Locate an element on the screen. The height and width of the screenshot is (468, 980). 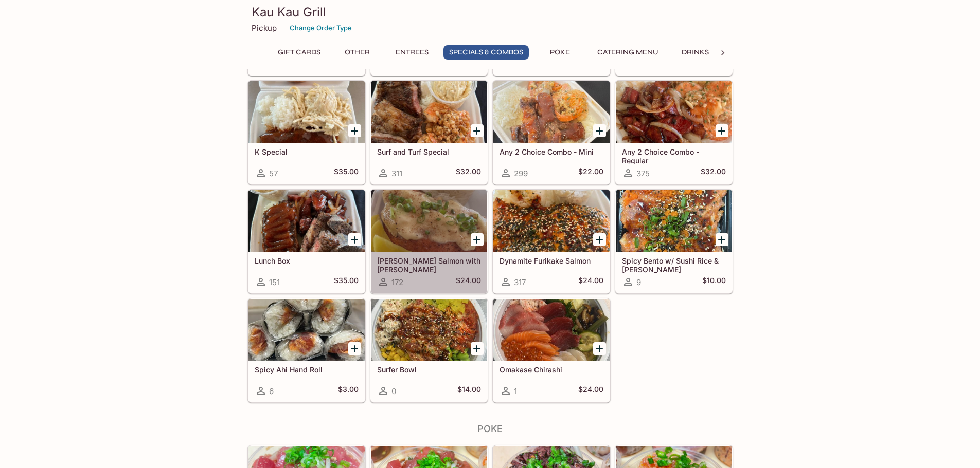
div: Spicy Bento w/ Sushi Rice & Nori is located at coordinates (674, 221).